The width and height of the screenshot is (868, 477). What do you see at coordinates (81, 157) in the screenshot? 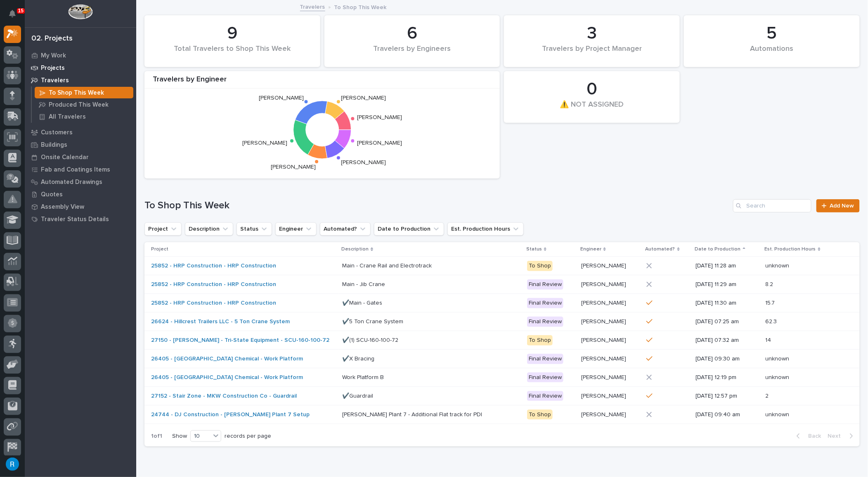
I see `a: Onsite Calendar` at bounding box center [81, 157].